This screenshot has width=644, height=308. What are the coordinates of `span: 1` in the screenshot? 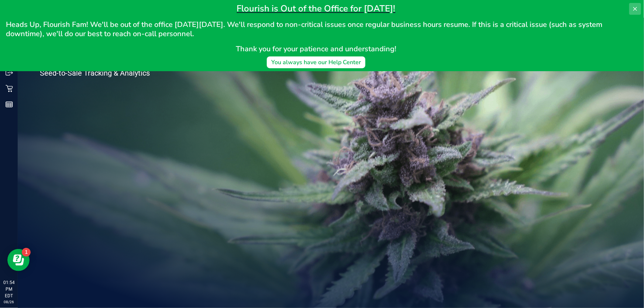 It's located at (5, 4).